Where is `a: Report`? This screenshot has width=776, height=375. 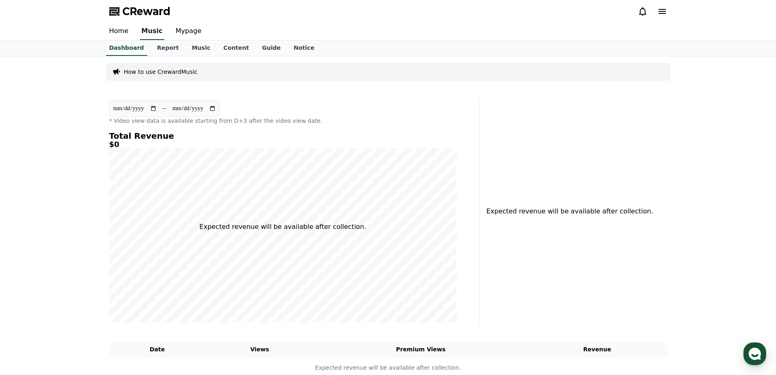
a: Report is located at coordinates (168, 48).